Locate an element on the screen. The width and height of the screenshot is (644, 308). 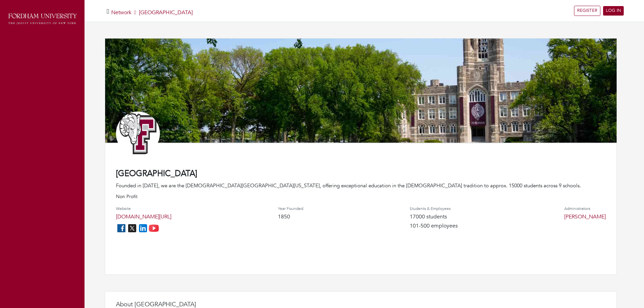
img: linkedin_icon-84db3ca265f4ac0988026744a78baded5d6ee8239146f80404fb69c9eee6e8e7.png is located at coordinates (143, 228).